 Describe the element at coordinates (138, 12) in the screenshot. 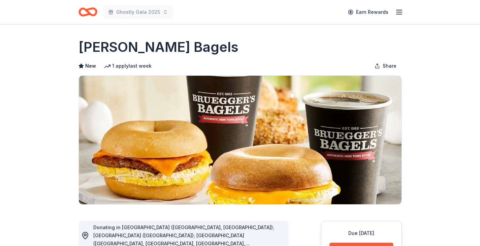

I see `span: Ghostly Gala 2025` at that location.